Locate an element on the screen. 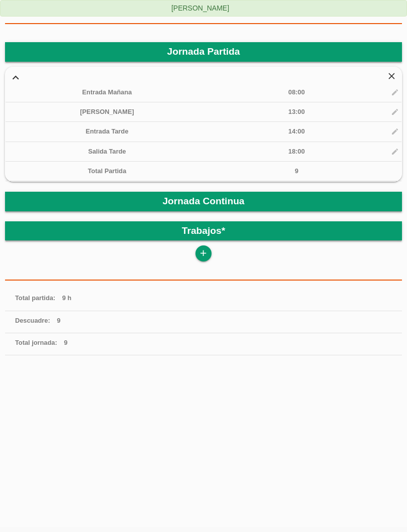 This screenshot has width=407, height=532. span: h is located at coordinates (69, 298).